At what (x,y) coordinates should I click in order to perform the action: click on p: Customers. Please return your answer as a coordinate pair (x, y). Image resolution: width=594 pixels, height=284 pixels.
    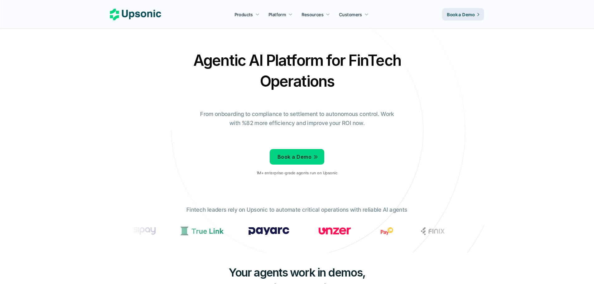
    Looking at the image, I should click on (351, 14).